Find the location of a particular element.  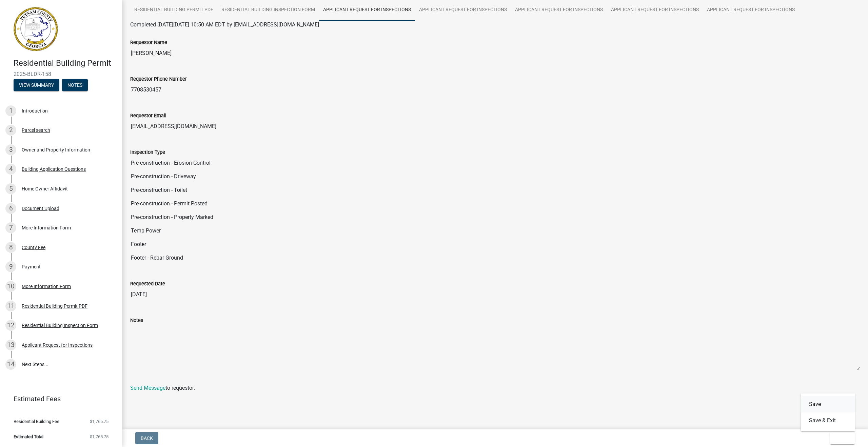

wm-inspection-request-activity-view: to requestor. is located at coordinates (495, 210).